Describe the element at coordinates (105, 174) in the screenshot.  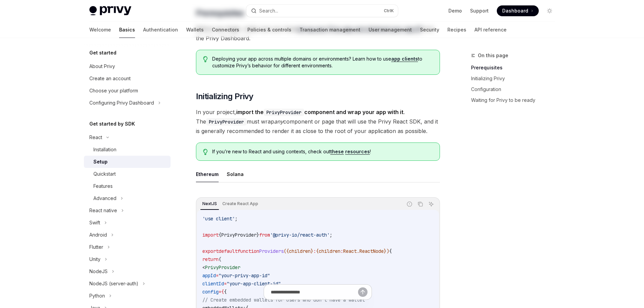
I see `div: Quickstart` at that location.